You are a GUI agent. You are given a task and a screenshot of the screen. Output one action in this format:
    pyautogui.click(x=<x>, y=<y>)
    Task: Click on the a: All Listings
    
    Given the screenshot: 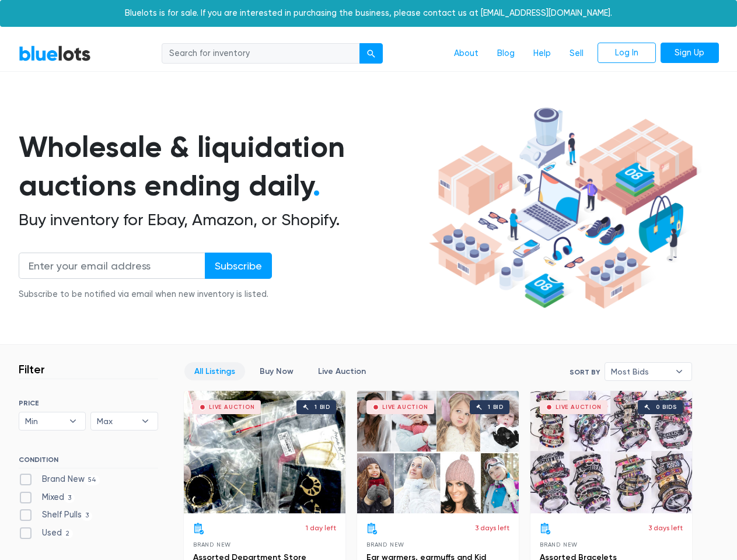 What is the action you would take?
    pyautogui.click(x=215, y=371)
    